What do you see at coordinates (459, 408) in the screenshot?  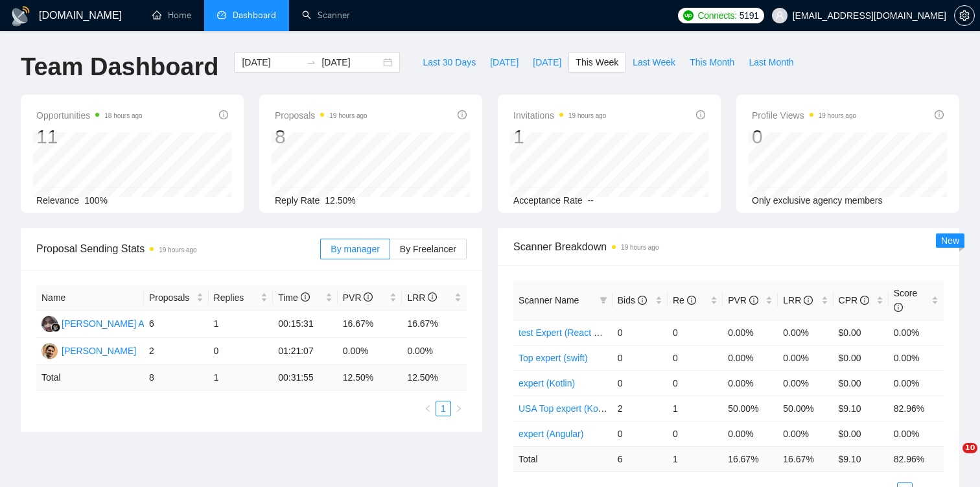 I see `li: Next Page` at bounding box center [459, 408].